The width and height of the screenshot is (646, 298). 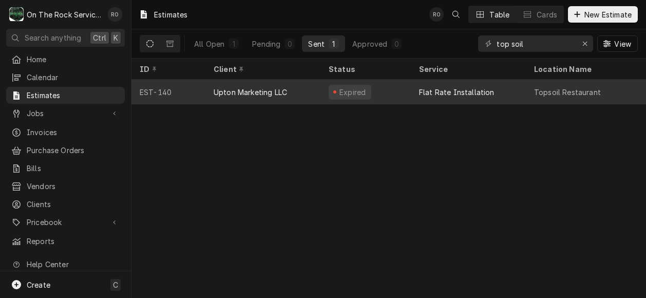 I want to click on span: Create, so click(x=38, y=284).